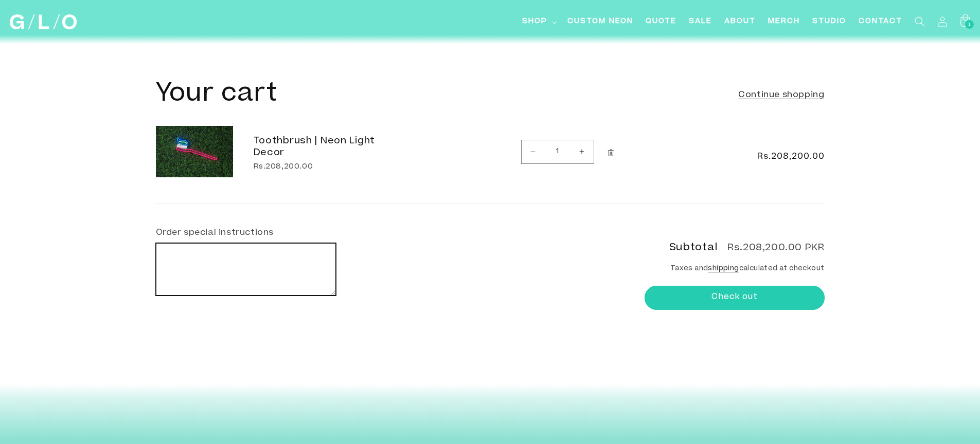 Image resolution: width=980 pixels, height=444 pixels. Describe the element at coordinates (215, 232) in the screenshot. I see `label: Order special instructions` at that location.